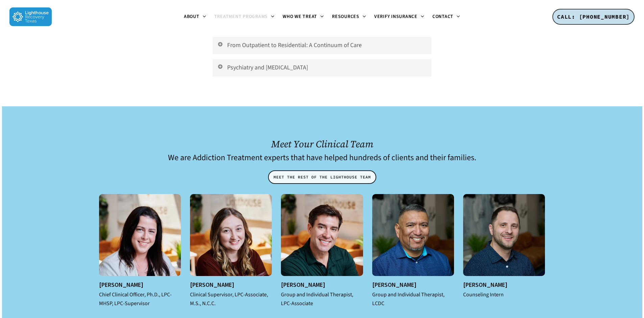  Describe the element at coordinates (349, 17) in the screenshot. I see `a: Resources` at that location.